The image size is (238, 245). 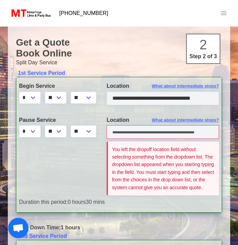 What do you see at coordinates (18, 228) in the screenshot?
I see `div: Open chat` at bounding box center [18, 228].